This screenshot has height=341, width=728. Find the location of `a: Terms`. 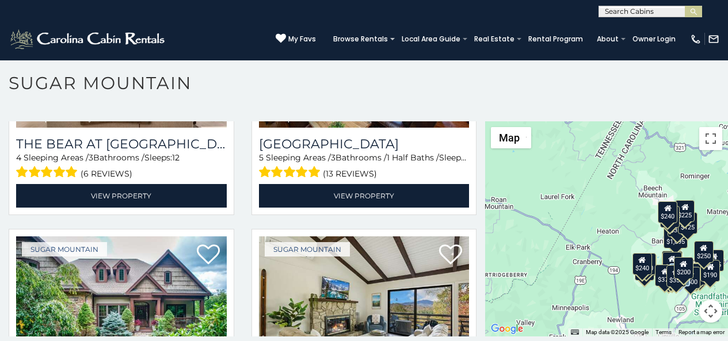

a: Terms is located at coordinates (663, 332).